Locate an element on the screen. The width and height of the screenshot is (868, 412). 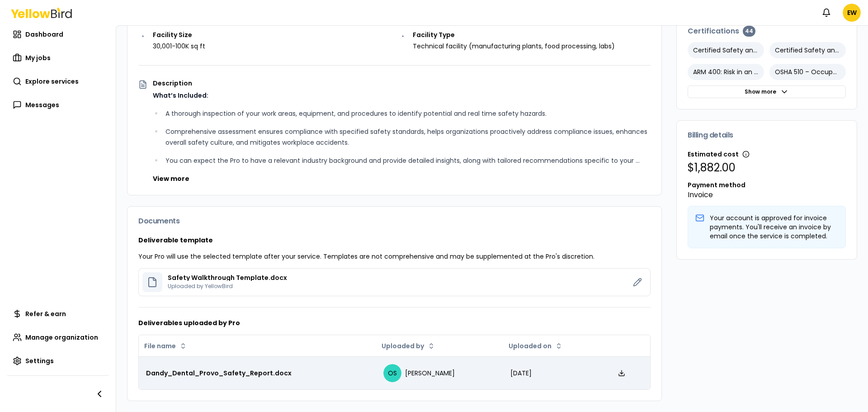
span: File name is located at coordinates (160, 346).